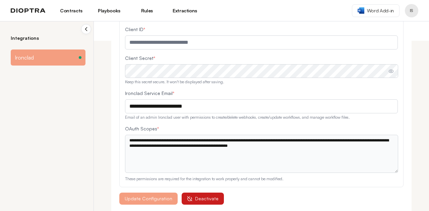  Describe the element at coordinates (148, 199) in the screenshot. I see `button: Update Configuration` at that location.